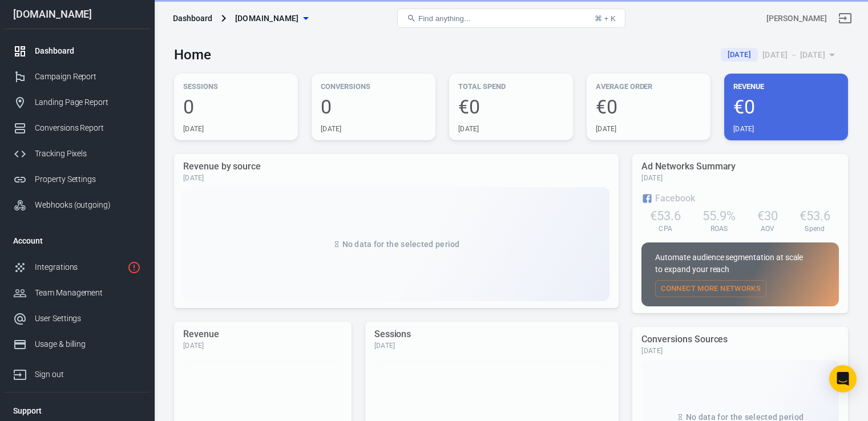  Describe the element at coordinates (88, 374) in the screenshot. I see `div: Sign out` at that location.